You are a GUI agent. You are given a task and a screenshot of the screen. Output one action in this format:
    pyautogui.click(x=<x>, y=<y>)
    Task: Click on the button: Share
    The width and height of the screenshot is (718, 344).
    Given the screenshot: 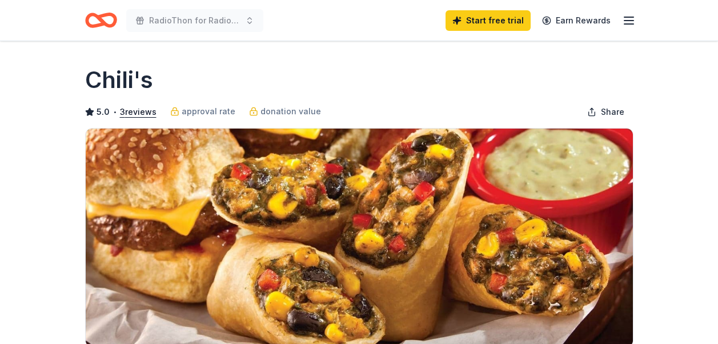 What is the action you would take?
    pyautogui.click(x=606, y=112)
    